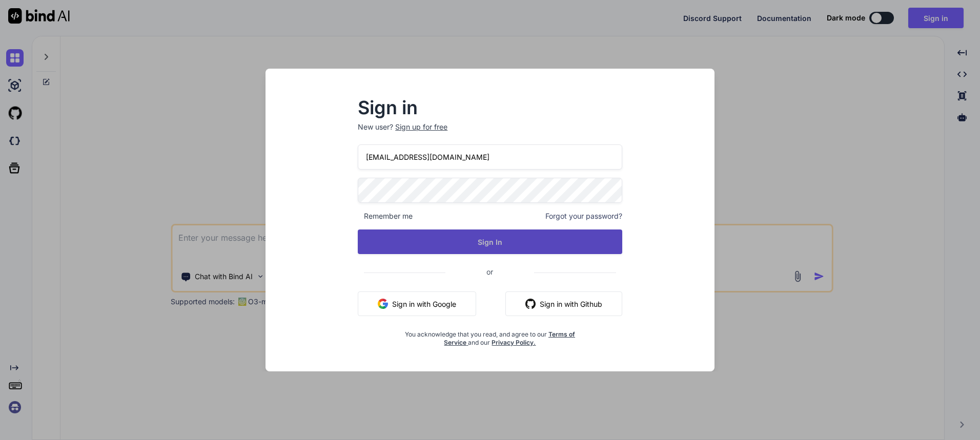  I want to click on span: Forgot your password?, so click(584, 216).